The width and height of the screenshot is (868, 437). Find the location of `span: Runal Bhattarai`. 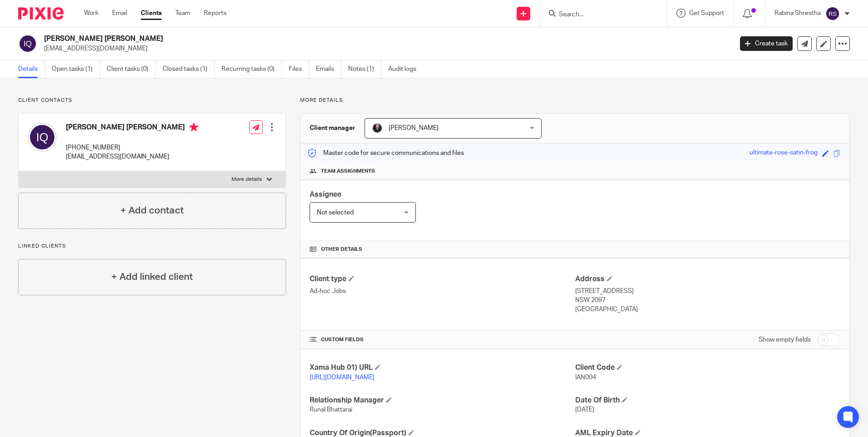

span: Runal Bhattarai is located at coordinates (331, 410).